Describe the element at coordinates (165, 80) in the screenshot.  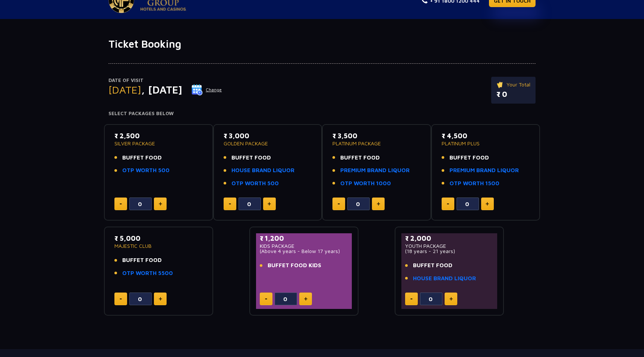
I see `p: Date of Visit` at that location.